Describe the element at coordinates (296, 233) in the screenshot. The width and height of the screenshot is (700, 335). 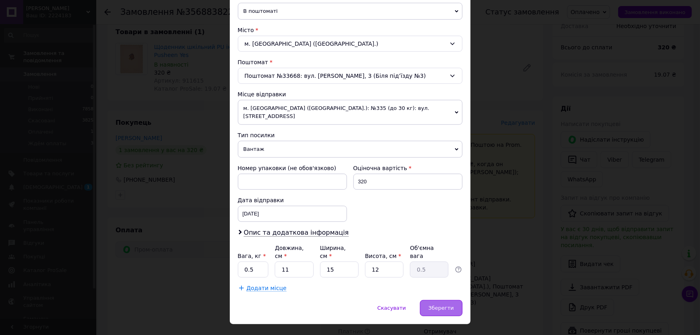
I see `span: Опис та додаткова інформація` at that location.